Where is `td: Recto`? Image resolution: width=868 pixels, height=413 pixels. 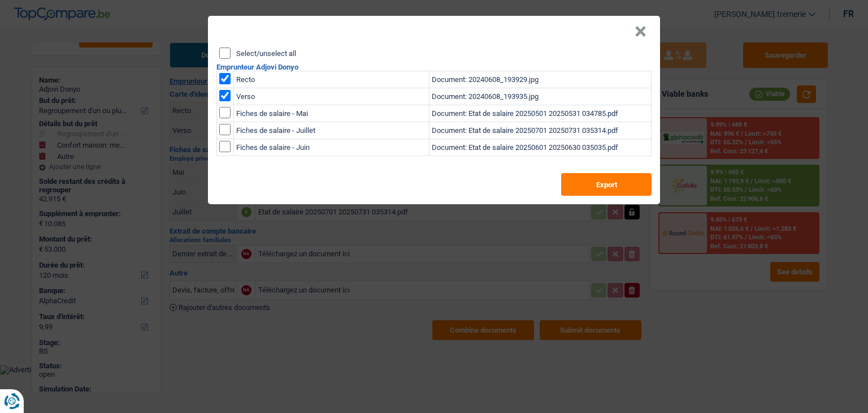 td: Recto is located at coordinates (332, 80).